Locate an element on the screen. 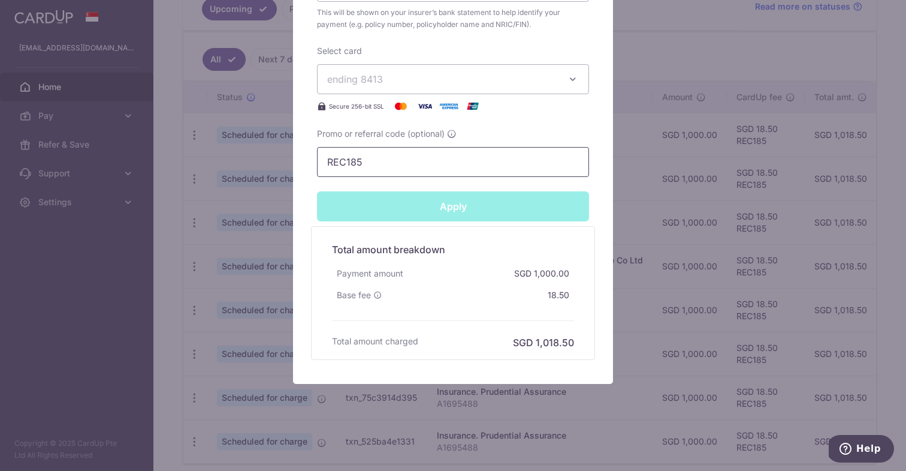 This screenshot has height=471, width=906. h6: Total amount charged is located at coordinates (375, 341).